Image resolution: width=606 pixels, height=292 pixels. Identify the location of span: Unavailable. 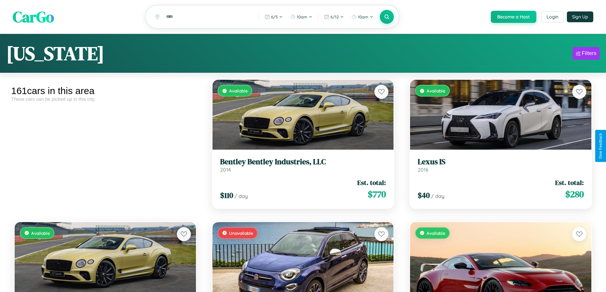
(241, 233).